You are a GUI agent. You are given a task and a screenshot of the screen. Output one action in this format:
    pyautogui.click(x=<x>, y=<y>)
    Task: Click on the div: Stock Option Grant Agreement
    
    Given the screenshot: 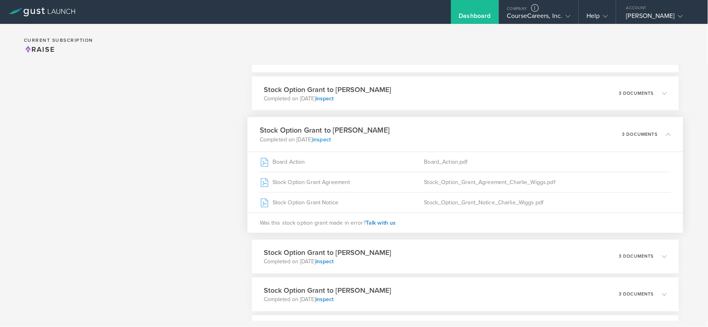 What is the action you would take?
    pyautogui.click(x=342, y=183)
    